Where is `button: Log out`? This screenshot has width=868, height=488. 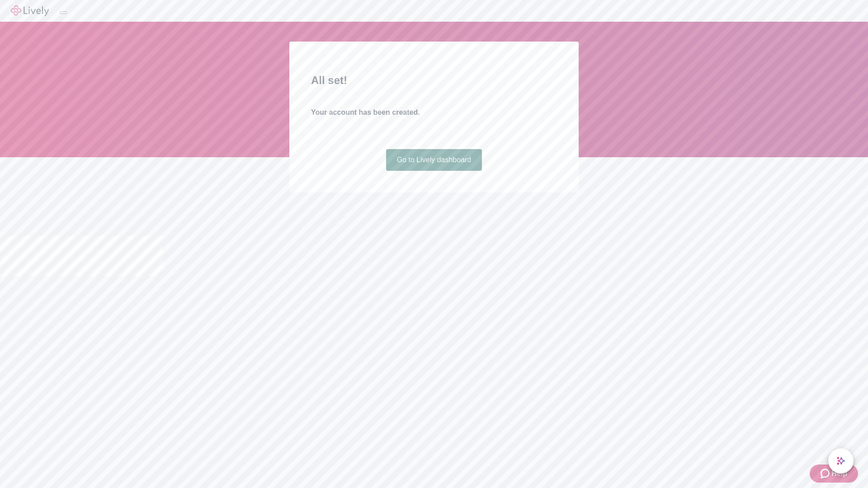 button: Log out is located at coordinates (64, 13).